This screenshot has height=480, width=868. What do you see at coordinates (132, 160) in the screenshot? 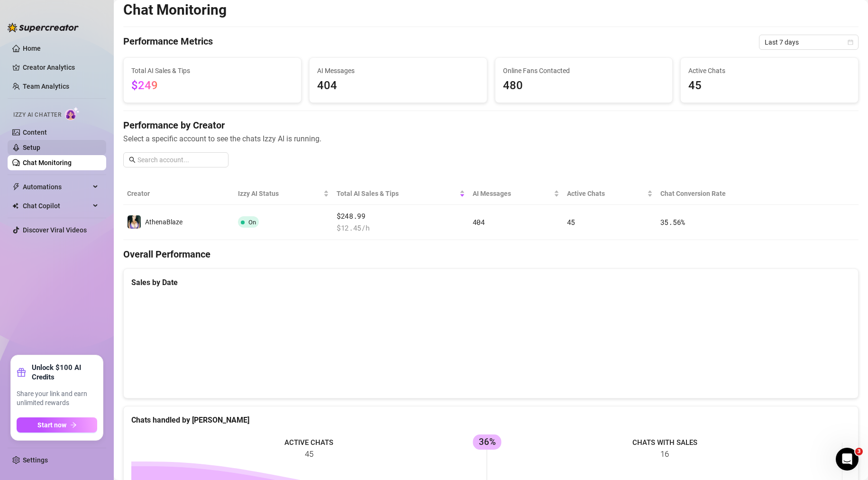
I see `span: search` at bounding box center [132, 160].